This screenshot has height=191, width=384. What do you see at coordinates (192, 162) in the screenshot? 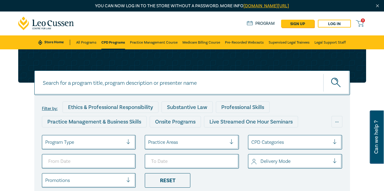
I see `input: To Date` at bounding box center [192, 162].